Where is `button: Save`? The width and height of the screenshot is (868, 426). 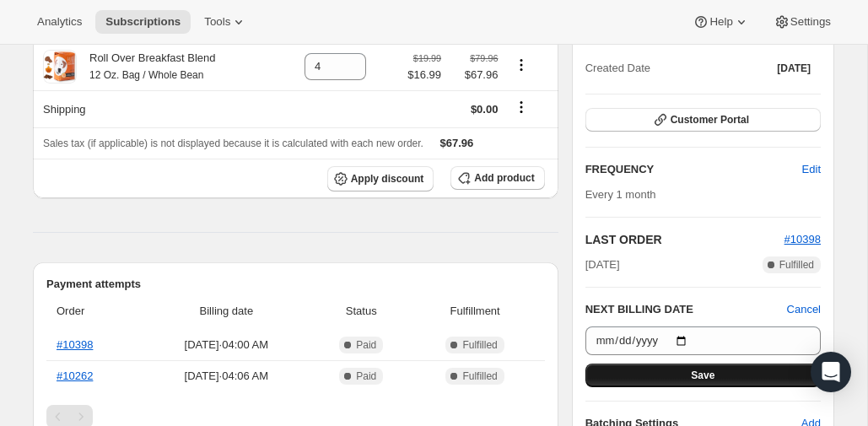 button: Save is located at coordinates (703, 376).